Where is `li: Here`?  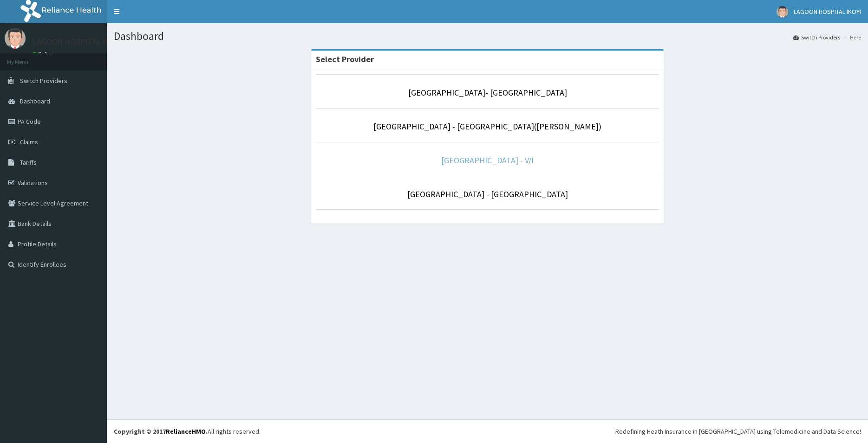 li: Here is located at coordinates (850, 37).